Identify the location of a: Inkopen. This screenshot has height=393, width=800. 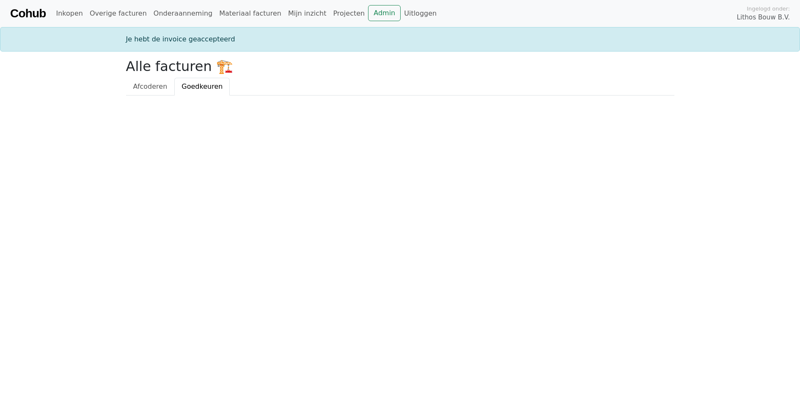
(69, 14).